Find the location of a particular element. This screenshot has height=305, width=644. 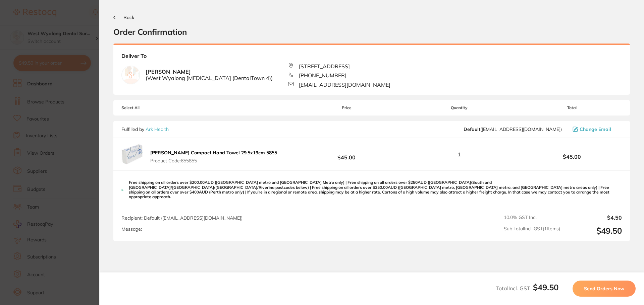

span: Send Orders Now is located at coordinates (604, 288).